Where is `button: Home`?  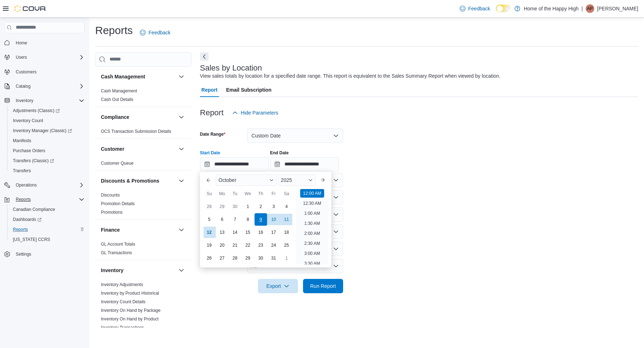
button: Home is located at coordinates (44, 43).